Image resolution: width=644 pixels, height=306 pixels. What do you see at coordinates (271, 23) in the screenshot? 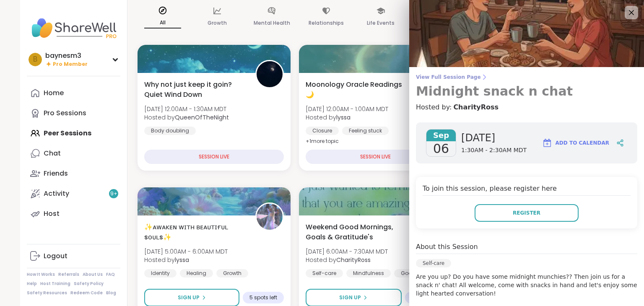
I see `p: Mental Health` at bounding box center [271, 23].